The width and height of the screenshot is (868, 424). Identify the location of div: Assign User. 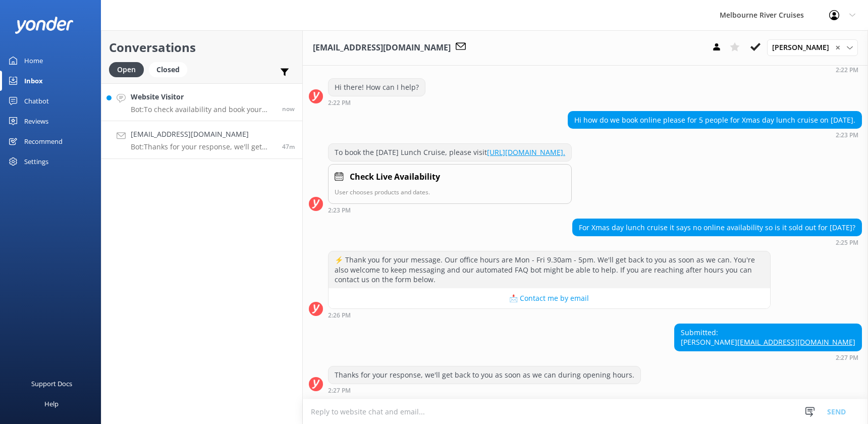
(813, 48).